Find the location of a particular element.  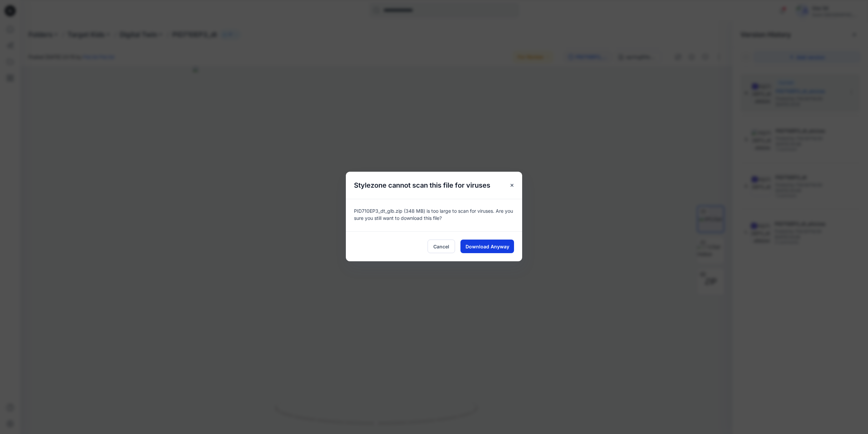

button: Download Anyway is located at coordinates (487, 247).